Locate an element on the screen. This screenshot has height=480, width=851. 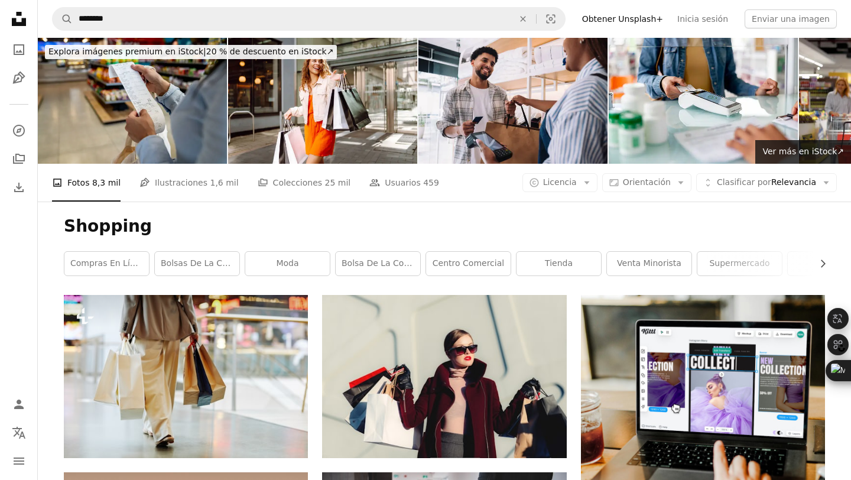
a: Usuarios 459 is located at coordinates (404, 183).